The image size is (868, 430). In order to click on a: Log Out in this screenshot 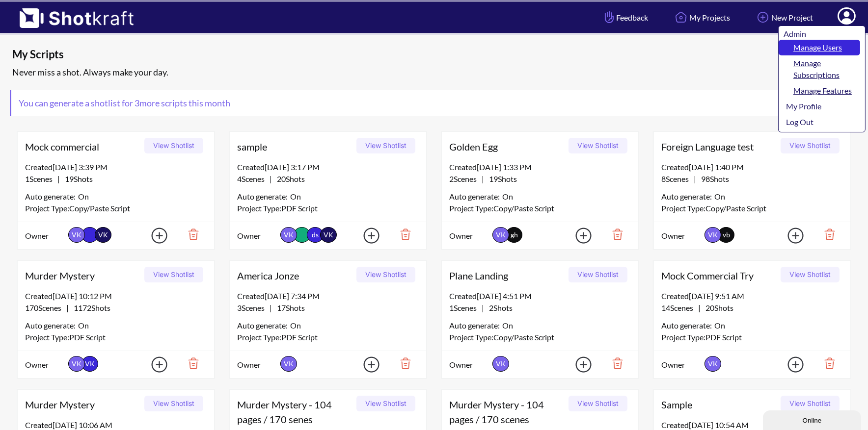, I will do `click(819, 122)`.